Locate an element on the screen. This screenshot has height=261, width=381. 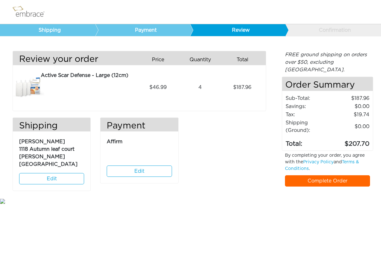
a: Complete Order is located at coordinates (327, 181).